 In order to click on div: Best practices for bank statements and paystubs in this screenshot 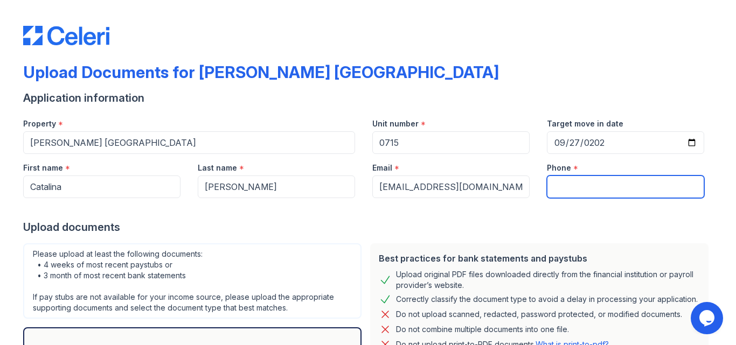, I will do `click(539, 259)`.